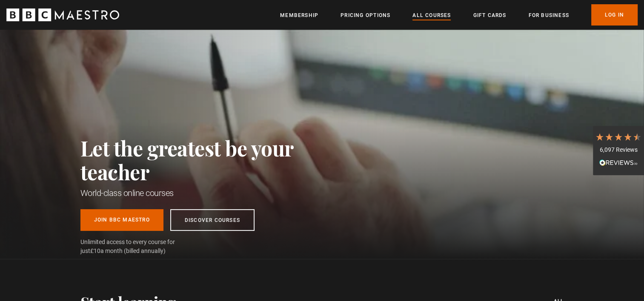 This screenshot has height=301, width=644. Describe the element at coordinates (619, 162) in the screenshot. I see `img: REVIEWS.io` at that location.